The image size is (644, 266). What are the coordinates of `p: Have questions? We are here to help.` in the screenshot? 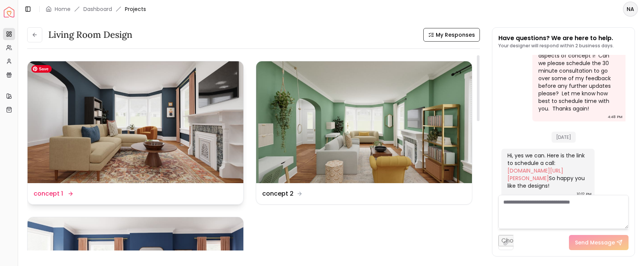 It's located at (556, 38).